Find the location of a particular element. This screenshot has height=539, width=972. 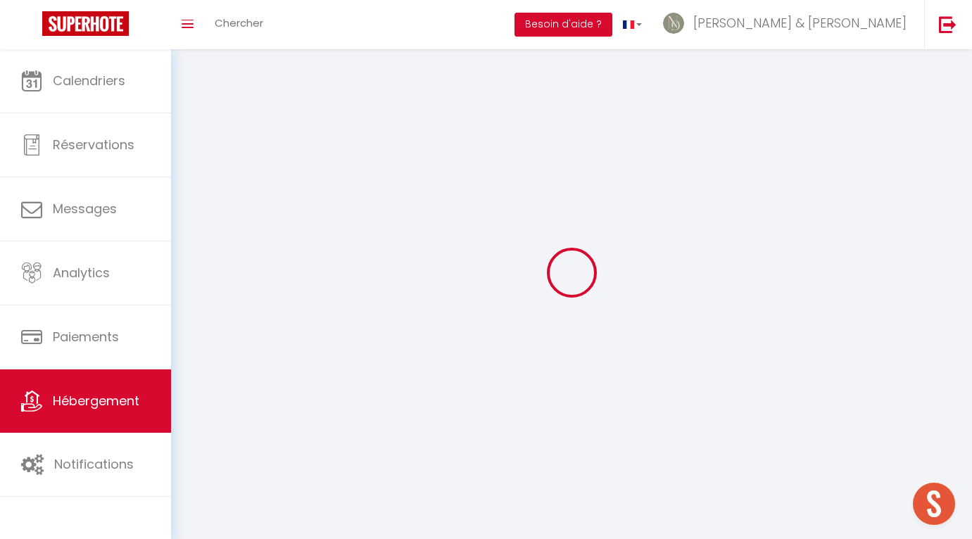

span: Notifications is located at coordinates (94, 464).